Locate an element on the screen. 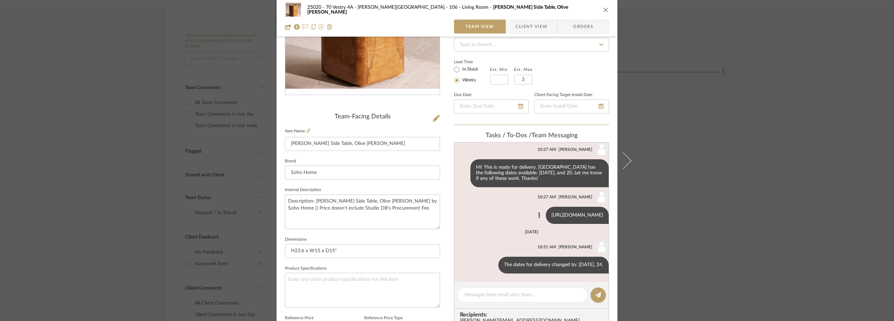 The image size is (894, 321). img: Remove from project is located at coordinates (330, 27).